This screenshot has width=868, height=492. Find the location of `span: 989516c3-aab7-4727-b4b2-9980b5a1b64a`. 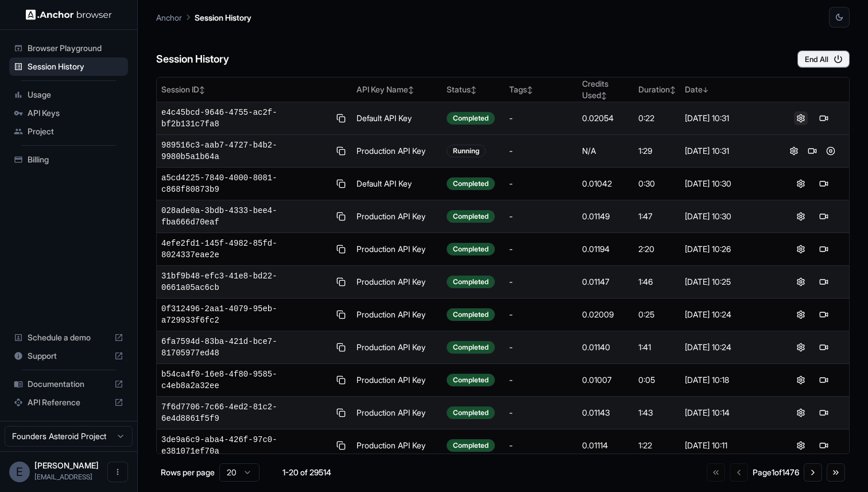

span: 989516c3-aab7-4727-b4b2-9980b5a1b64a is located at coordinates (245, 151).